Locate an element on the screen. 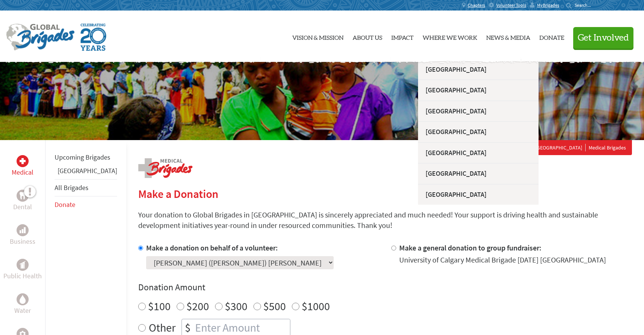 This screenshot has width=644, height=335. img: Water is located at coordinates (23, 299).